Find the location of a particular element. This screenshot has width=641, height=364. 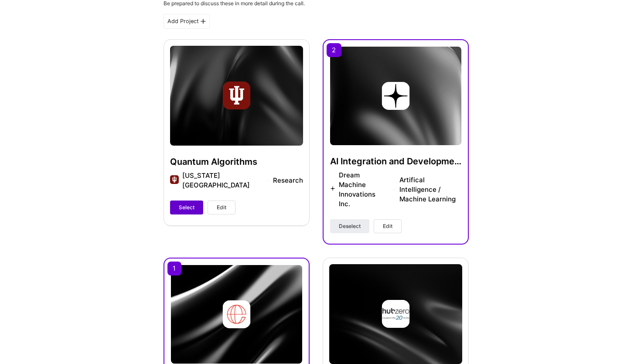

button: Deselect is located at coordinates (350, 226).